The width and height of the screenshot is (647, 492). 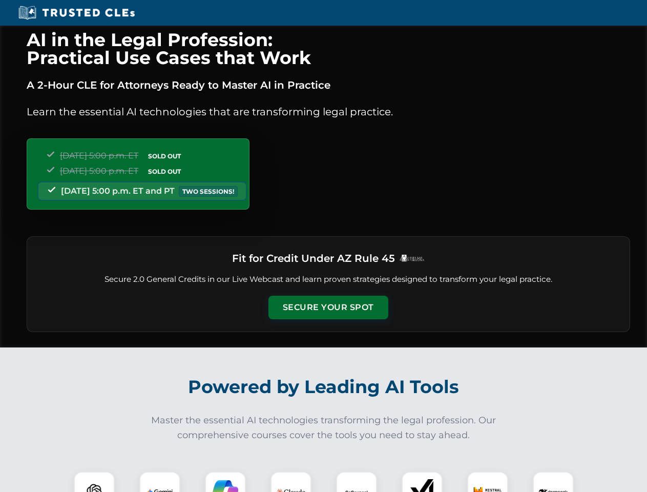 What do you see at coordinates (328, 49) in the screenshot?
I see `h1: AI in the Legal Profession: Practical Use Cases that Work` at bounding box center [328, 49].